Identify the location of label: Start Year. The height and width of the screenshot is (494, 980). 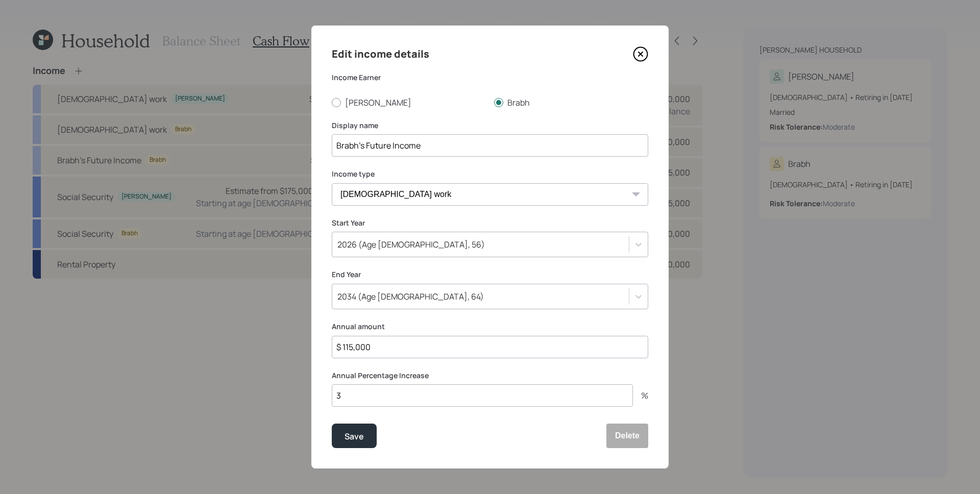
(490, 223).